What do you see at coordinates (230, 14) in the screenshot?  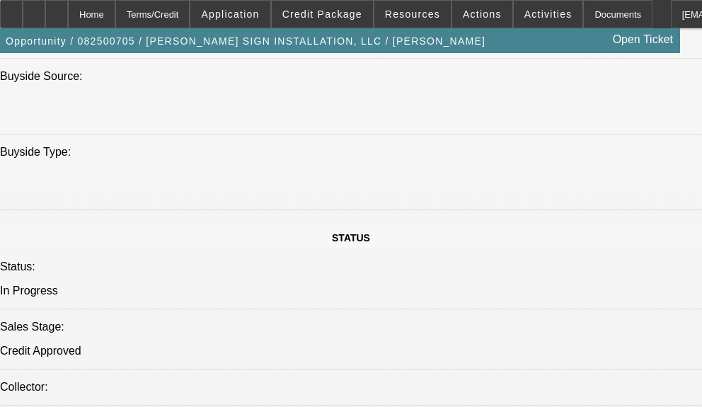 I see `button: Application` at bounding box center [230, 14].